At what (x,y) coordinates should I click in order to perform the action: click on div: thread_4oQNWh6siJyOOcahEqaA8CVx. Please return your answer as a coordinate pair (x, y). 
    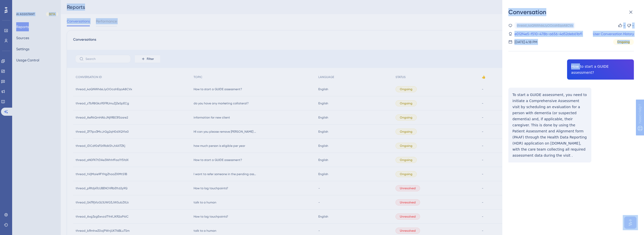
    Looking at the image, I should click on (545, 25).